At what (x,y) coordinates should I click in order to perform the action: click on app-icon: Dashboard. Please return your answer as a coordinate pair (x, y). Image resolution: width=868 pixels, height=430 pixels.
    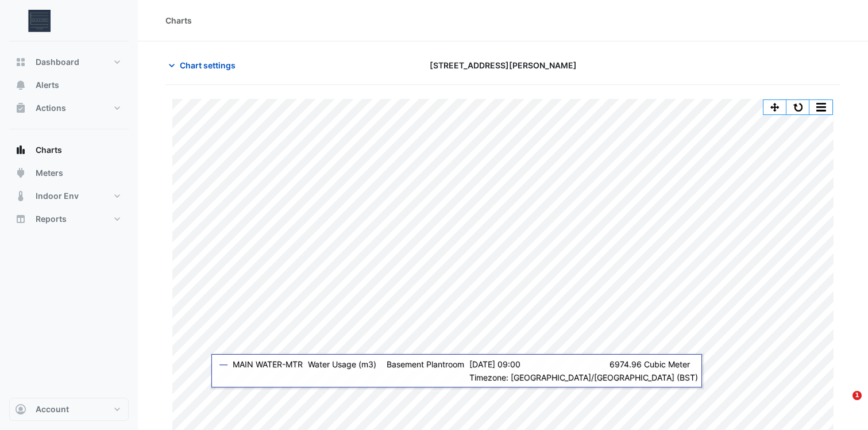
    Looking at the image, I should click on (21, 62).